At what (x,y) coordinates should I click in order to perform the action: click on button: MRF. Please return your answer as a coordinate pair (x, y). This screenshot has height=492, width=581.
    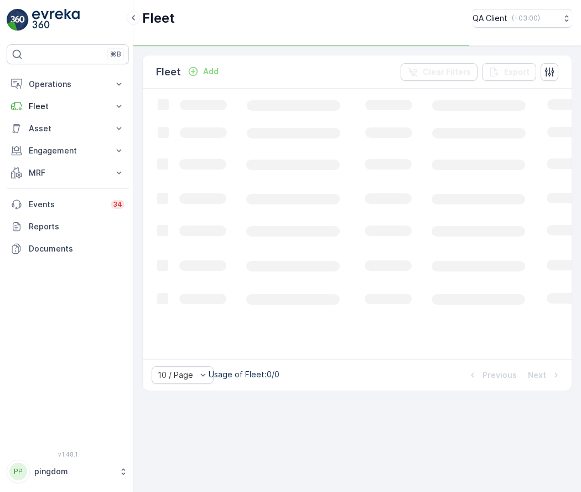
    Looking at the image, I should click on (68, 173).